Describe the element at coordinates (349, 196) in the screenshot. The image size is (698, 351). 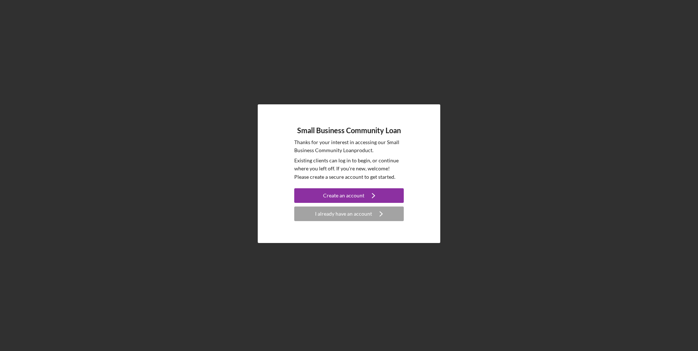
I see `a: Create an account` at that location.